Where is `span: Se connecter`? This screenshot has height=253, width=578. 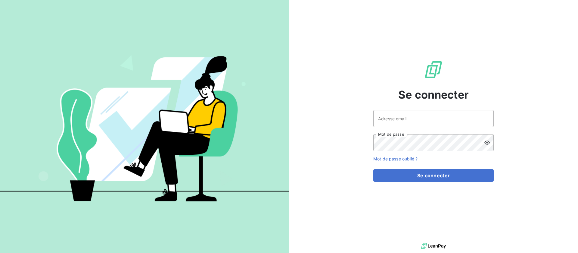 span: Se connecter is located at coordinates (434, 95).